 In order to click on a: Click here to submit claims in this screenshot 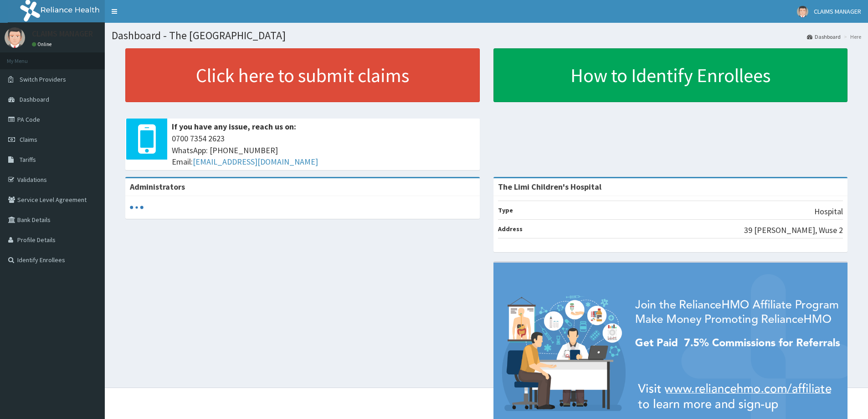, I will do `click(303, 76)`.